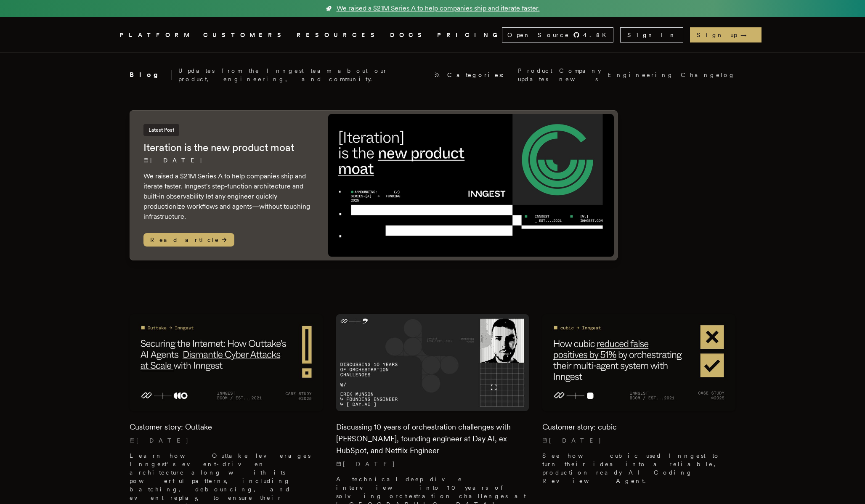 The width and height of the screenshot is (865, 504). I want to click on a: PRICING, so click(470, 35).